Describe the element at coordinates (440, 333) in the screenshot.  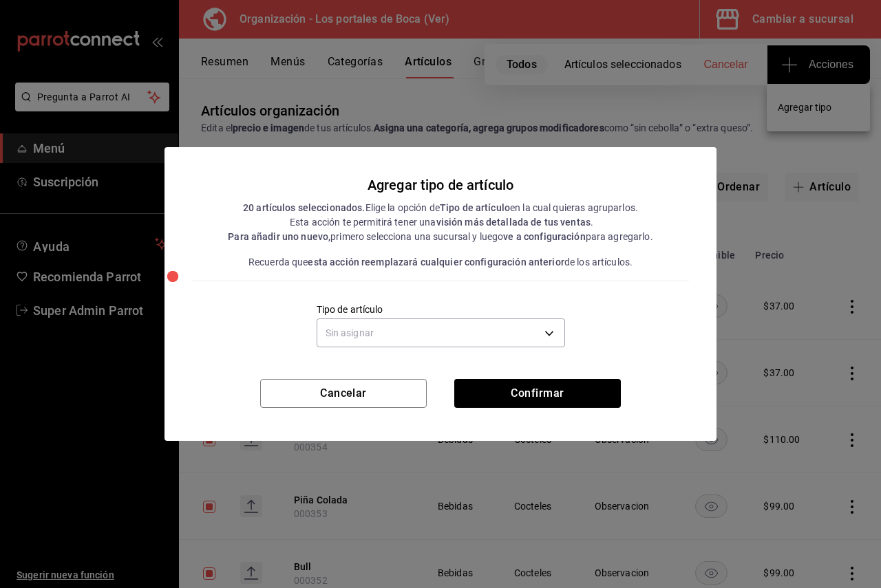
I see `div: Sin asignar` at that location.